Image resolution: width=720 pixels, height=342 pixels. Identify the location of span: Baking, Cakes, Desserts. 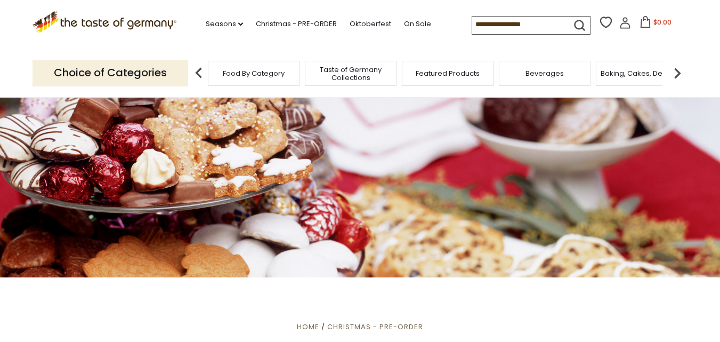
(642, 73).